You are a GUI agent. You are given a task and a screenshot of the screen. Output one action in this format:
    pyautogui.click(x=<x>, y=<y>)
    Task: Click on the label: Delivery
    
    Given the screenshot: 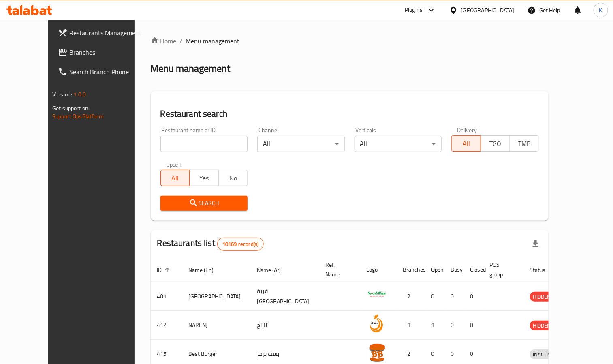 What is the action you would take?
    pyautogui.click(x=467, y=130)
    